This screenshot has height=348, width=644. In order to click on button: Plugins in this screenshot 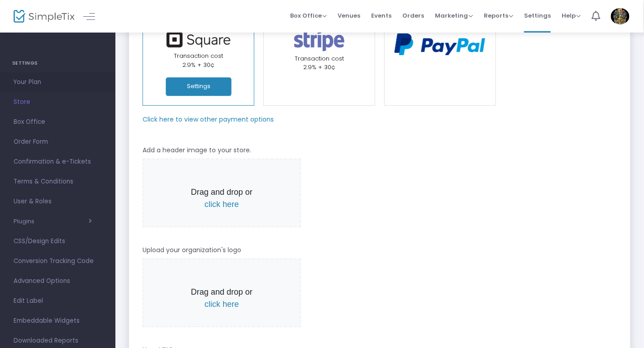, I will do `click(53, 221)`.